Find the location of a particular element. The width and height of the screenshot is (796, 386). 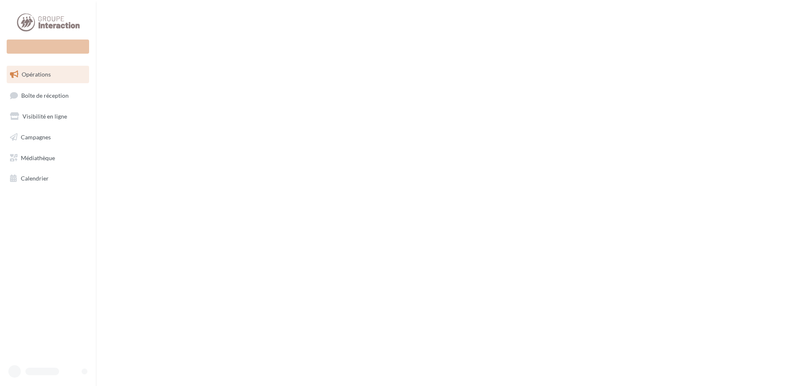

a: Visibilité en ligne is located at coordinates (48, 117).